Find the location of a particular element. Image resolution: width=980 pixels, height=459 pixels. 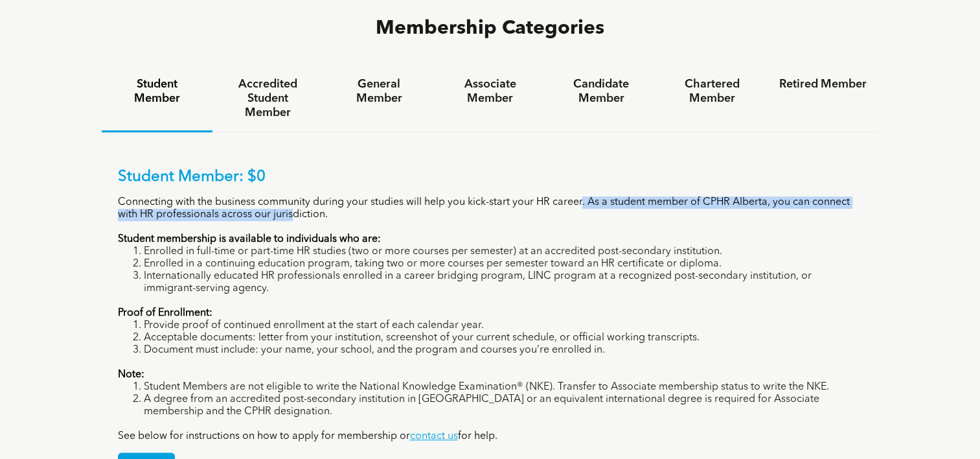

h4: Associate Member is located at coordinates (489, 92).